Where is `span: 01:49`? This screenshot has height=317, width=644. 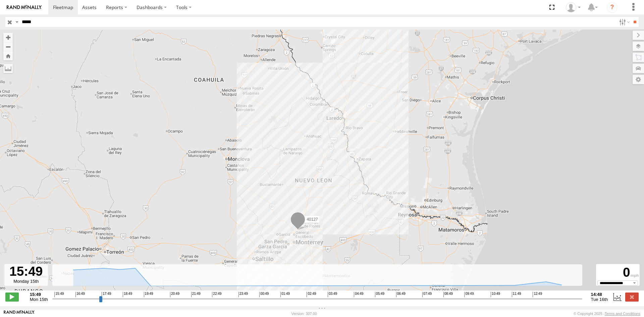 span: 01:49 is located at coordinates (285, 294).